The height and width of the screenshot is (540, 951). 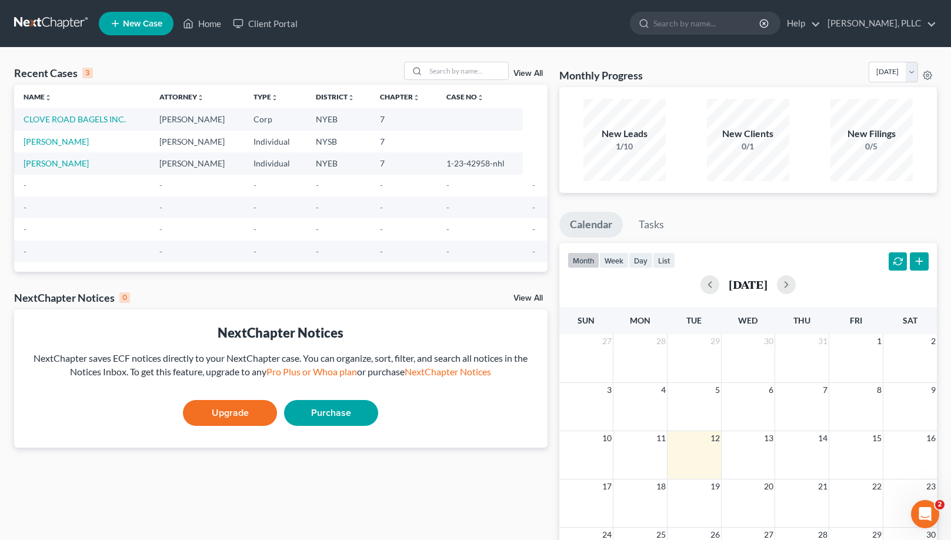 I want to click on div: NextChapter saves ECF notices directly to your NextChapter case. You can organize, sort, filter, ..., so click(x=281, y=365).